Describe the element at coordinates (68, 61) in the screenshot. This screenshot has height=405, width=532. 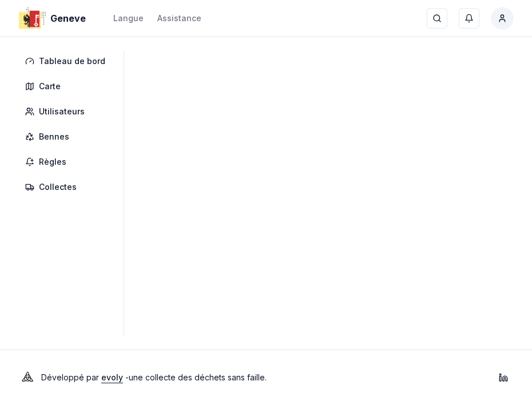
I see `a: Tableau de bord` at that location.